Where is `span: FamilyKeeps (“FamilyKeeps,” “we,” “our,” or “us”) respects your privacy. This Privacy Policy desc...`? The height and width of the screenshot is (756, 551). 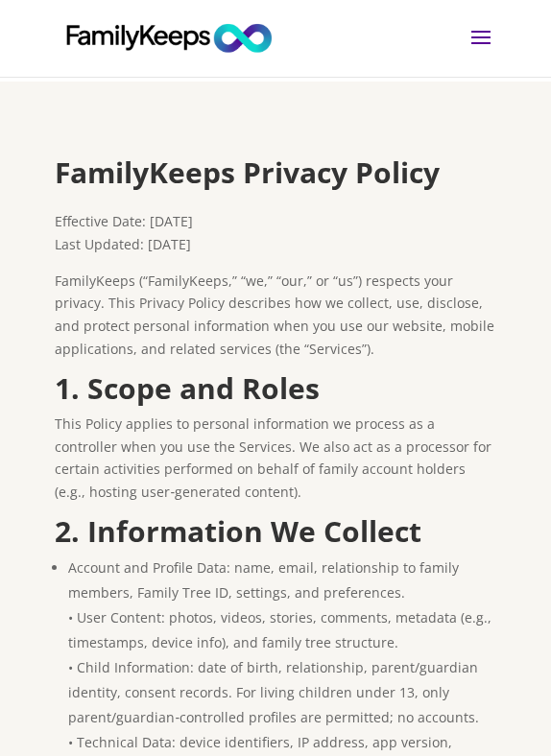
span: FamilyKeeps (“FamilyKeeps,” “we,” “our,” or “us”) respects your privacy. This Privacy Policy desc... is located at coordinates (275, 315).